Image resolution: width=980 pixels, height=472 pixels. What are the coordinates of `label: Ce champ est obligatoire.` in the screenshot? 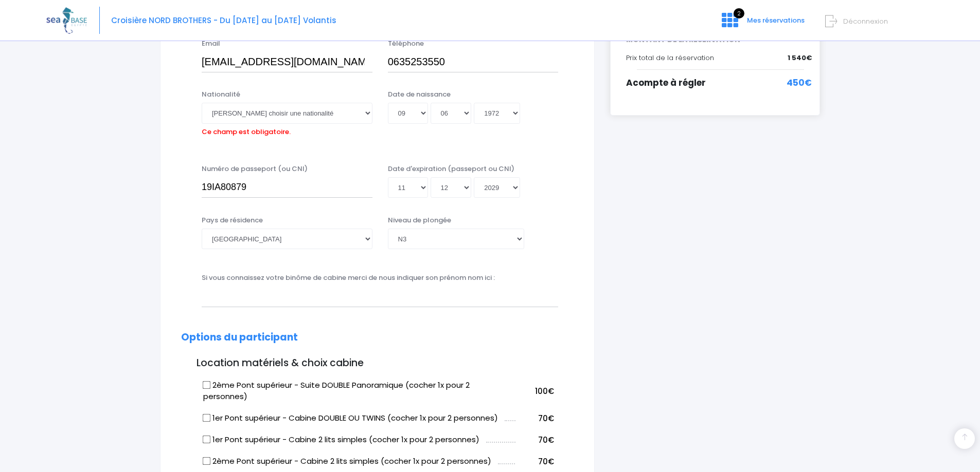 It's located at (246, 131).